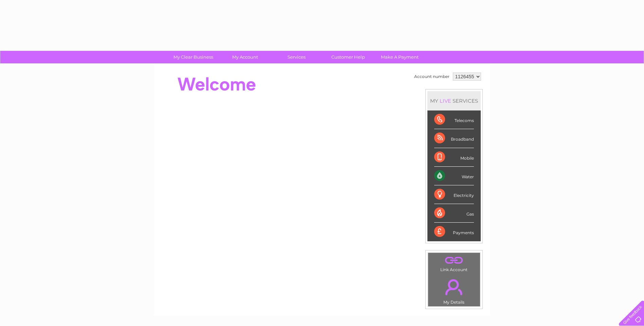 This screenshot has width=644, height=326. What do you see at coordinates (193, 57) in the screenshot?
I see `a: My Clear Business` at bounding box center [193, 57].